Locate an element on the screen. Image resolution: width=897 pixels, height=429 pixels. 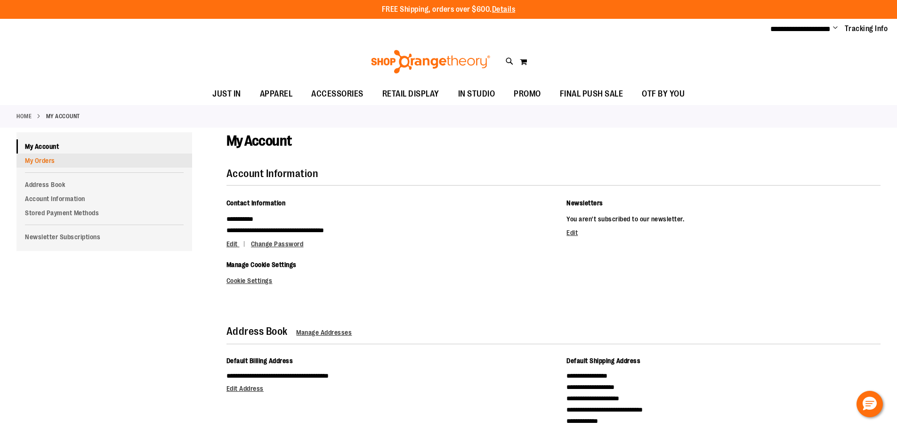
a: Cookie Settings is located at coordinates (250, 281).